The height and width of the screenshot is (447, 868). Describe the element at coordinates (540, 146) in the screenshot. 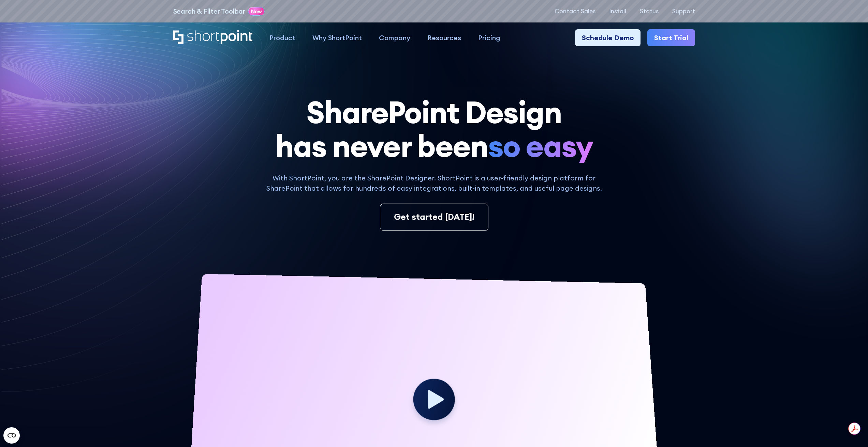

I see `span: so easy` at that location.